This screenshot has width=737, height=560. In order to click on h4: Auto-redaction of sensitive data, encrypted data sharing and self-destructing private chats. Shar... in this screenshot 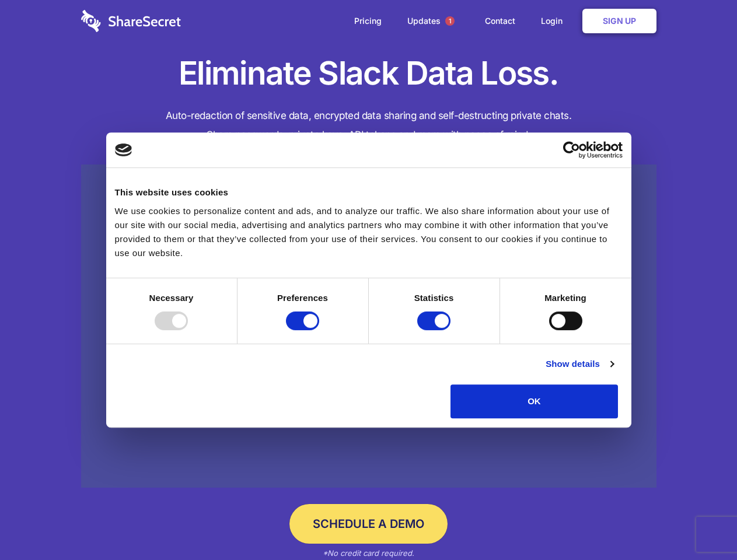, I will do `click(369, 125)`.